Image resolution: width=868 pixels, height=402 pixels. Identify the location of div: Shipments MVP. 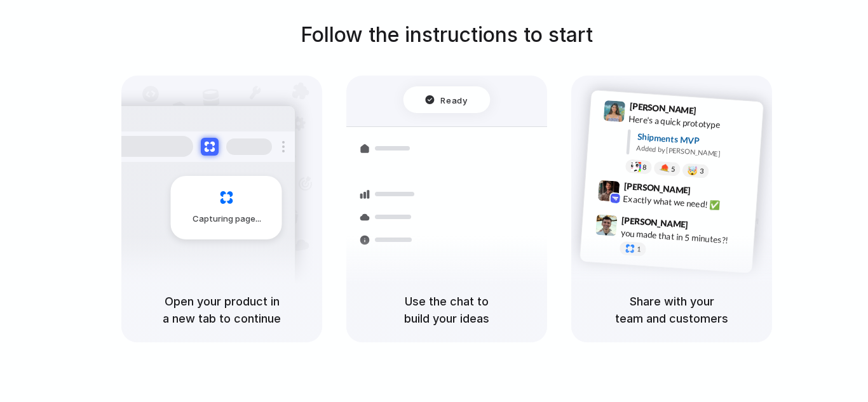
(695, 140).